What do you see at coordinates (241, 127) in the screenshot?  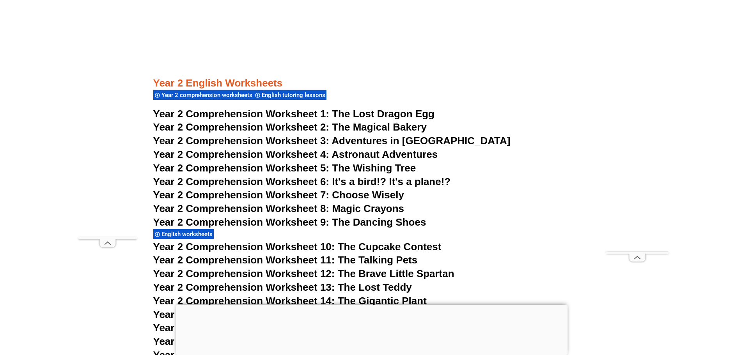 I see `span: Year 2 Comprehension Worksheet 2:` at bounding box center [241, 127].